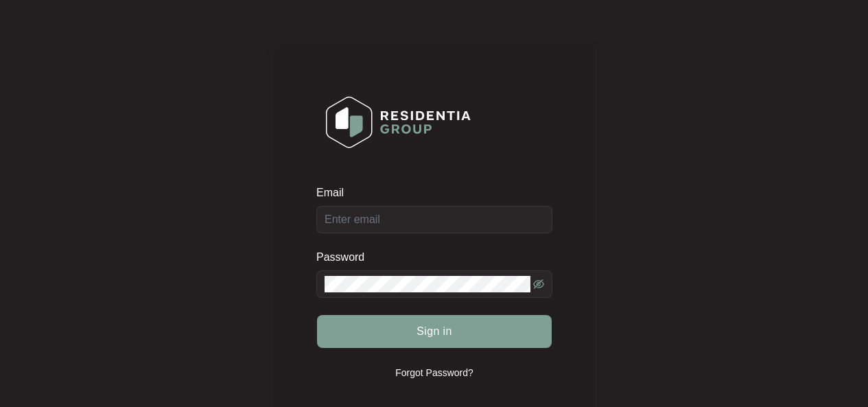 Image resolution: width=868 pixels, height=407 pixels. What do you see at coordinates (335, 193) in the screenshot?
I see `label: Email` at bounding box center [335, 193].